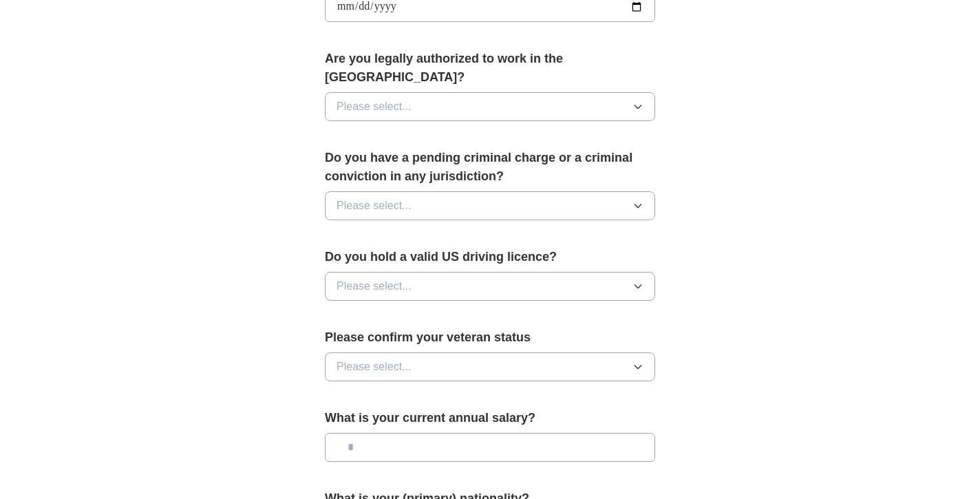 This screenshot has height=499, width=980. What do you see at coordinates (490, 337) in the screenshot?
I see `label: Please confirm your veteran status` at bounding box center [490, 337].